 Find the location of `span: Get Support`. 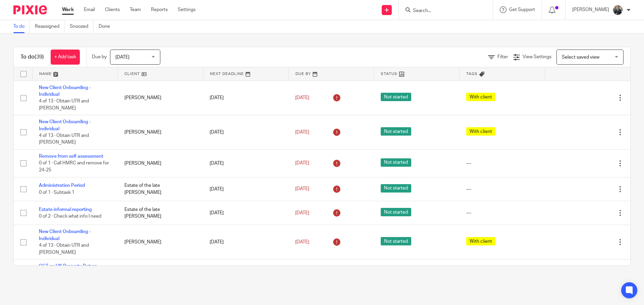

span: Get Support is located at coordinates (522, 10).